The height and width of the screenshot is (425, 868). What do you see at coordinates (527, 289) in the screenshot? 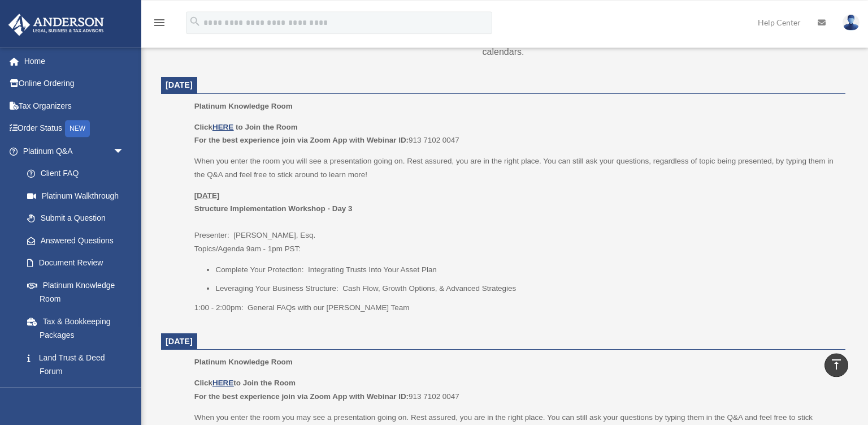
I see `li: Leveraging Your Business Structure: Cash Flow, Growth Options, & Advanced Strategies` at bounding box center [527, 289].